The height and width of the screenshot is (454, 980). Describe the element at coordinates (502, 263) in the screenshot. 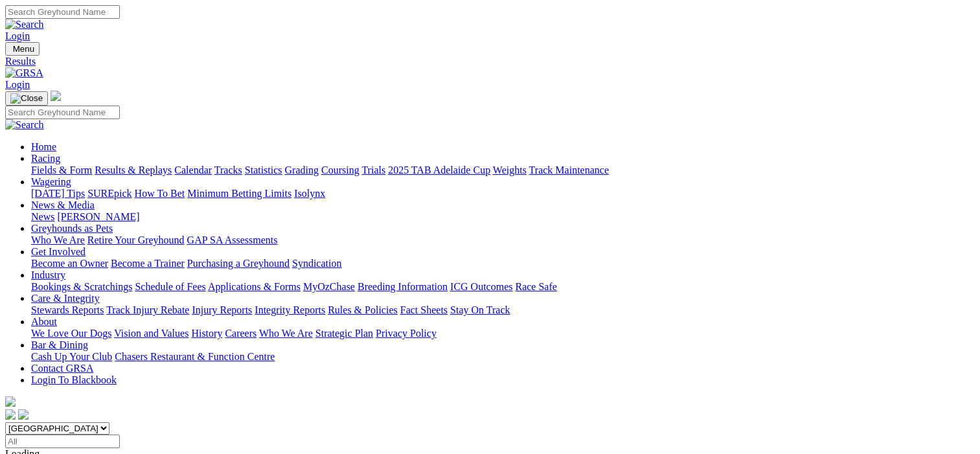

I see `div: Get Involved` at that location.